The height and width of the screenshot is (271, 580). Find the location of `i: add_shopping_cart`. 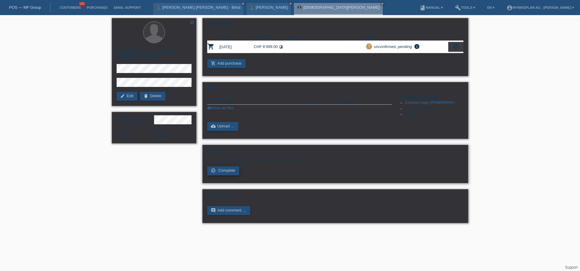

i: add_shopping_cart is located at coordinates (213, 63).